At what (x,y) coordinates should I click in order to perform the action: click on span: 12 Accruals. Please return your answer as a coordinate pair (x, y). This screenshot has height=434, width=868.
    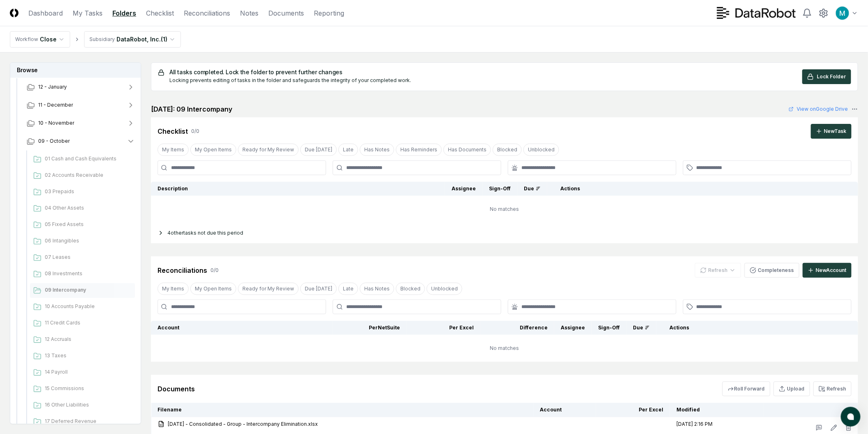
    Looking at the image, I should click on (88, 340).